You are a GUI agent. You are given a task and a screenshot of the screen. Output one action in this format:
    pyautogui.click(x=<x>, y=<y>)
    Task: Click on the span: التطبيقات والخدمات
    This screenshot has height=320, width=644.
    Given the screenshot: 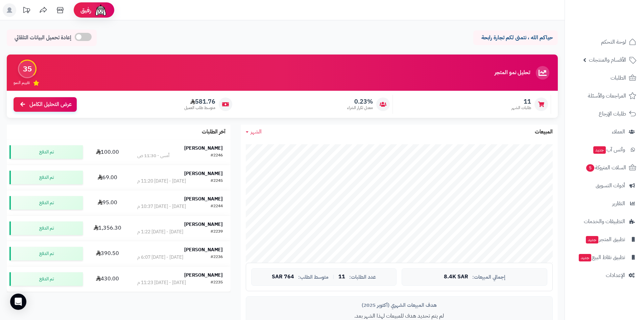 What is the action you would take?
    pyautogui.click(x=605, y=221)
    